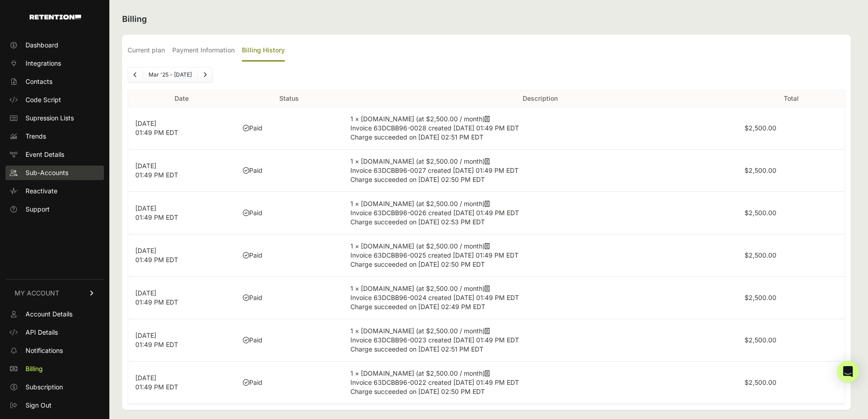  I want to click on span: Contacts, so click(39, 81).